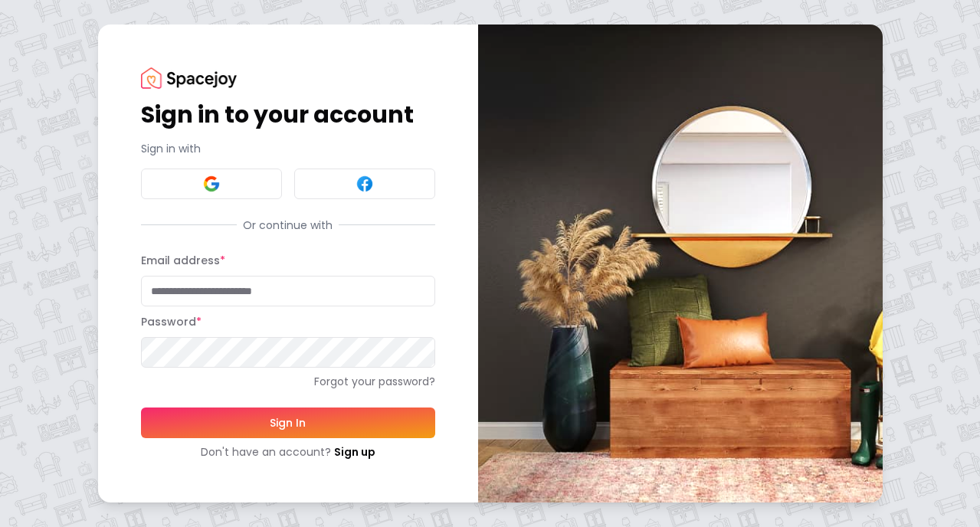 This screenshot has width=980, height=527. Describe the element at coordinates (288, 452) in the screenshot. I see `div: Don't have an account?` at that location.